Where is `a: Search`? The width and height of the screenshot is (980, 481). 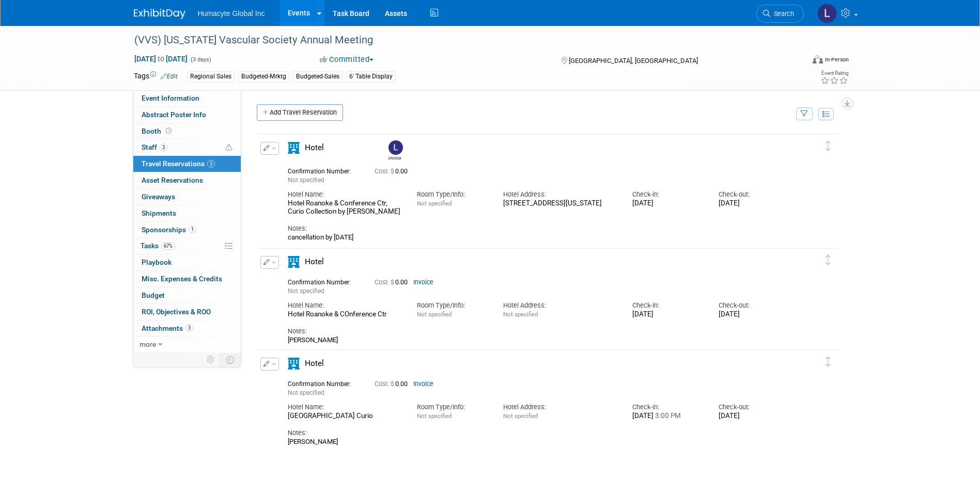 a: Search is located at coordinates (780, 14).